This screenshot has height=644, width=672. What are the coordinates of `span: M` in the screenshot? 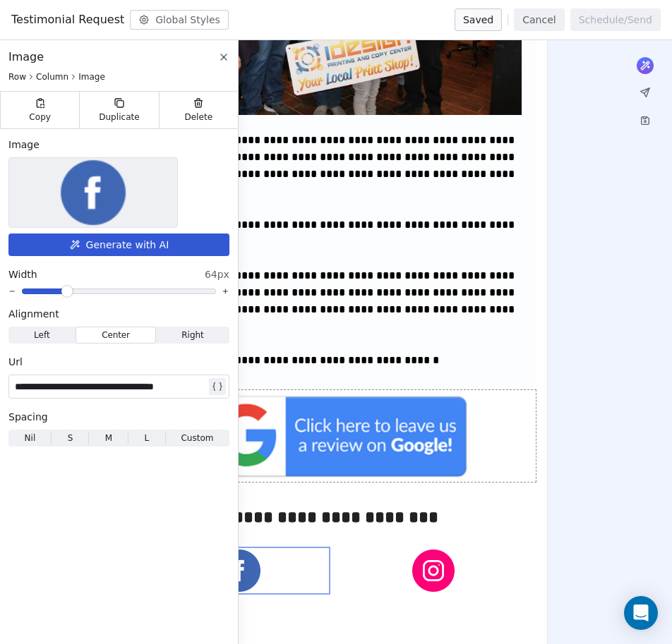 It's located at (109, 438).